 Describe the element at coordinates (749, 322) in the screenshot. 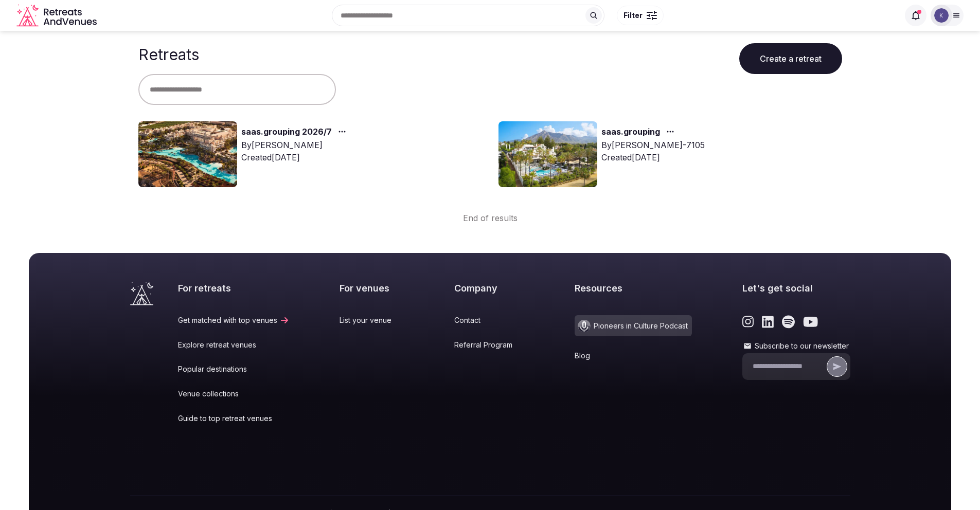

I see `a: Link to the retreats and venues Instagram page` at that location.